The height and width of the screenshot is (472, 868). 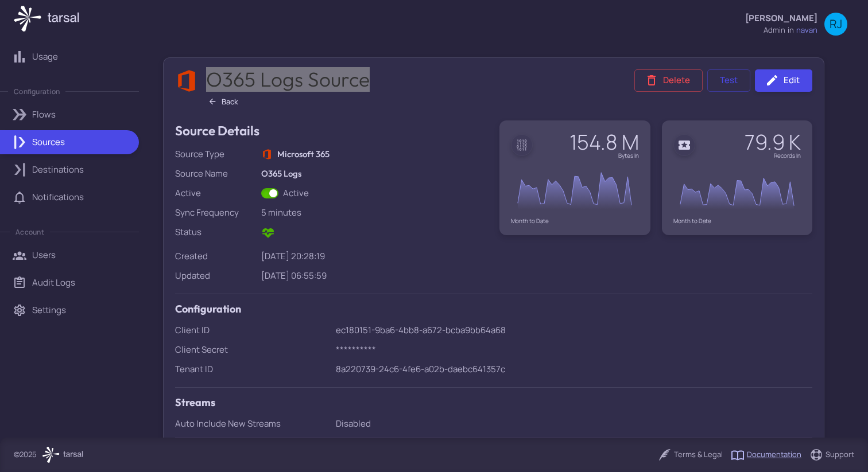 What do you see at coordinates (216, 154) in the screenshot?
I see `div: Source Type` at bounding box center [216, 154].